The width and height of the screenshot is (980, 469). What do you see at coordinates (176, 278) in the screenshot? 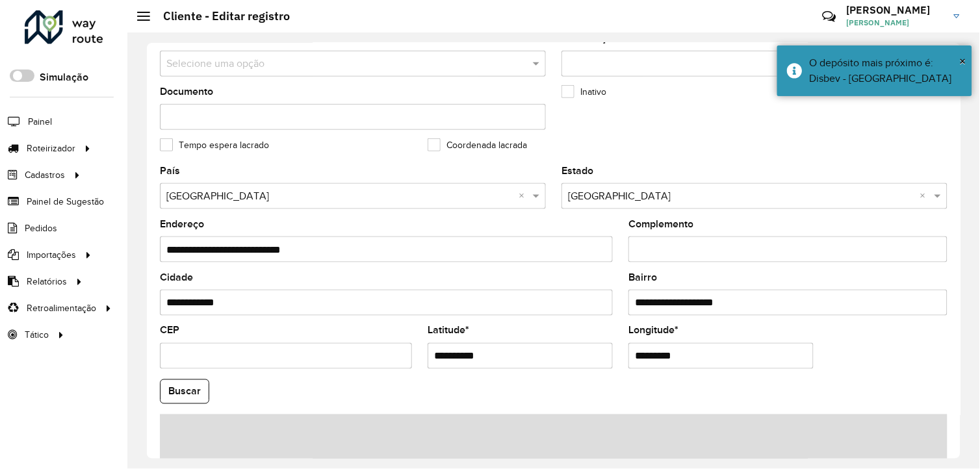
I see `label: Cidade` at bounding box center [176, 278].